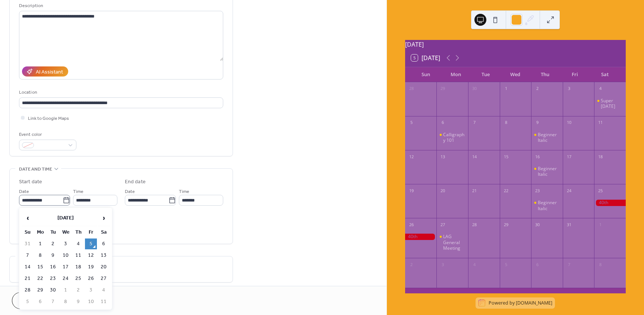  What do you see at coordinates (65, 255) in the screenshot?
I see `td: 10` at bounding box center [65, 255].